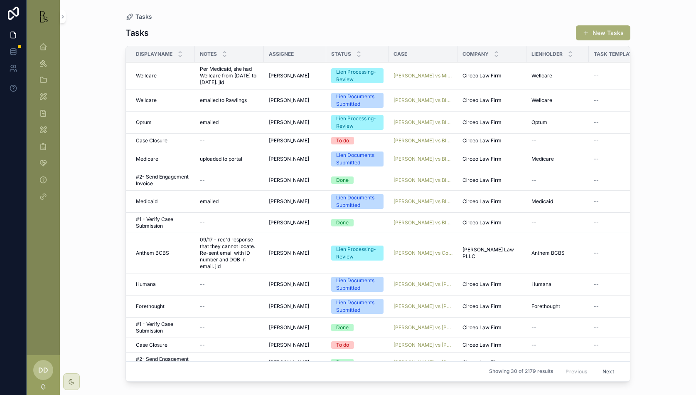  I want to click on a: 09/17 - rec'd response that they cannot locate. Re-sent email with ID number and DOB in email. jld, so click(230, 253).